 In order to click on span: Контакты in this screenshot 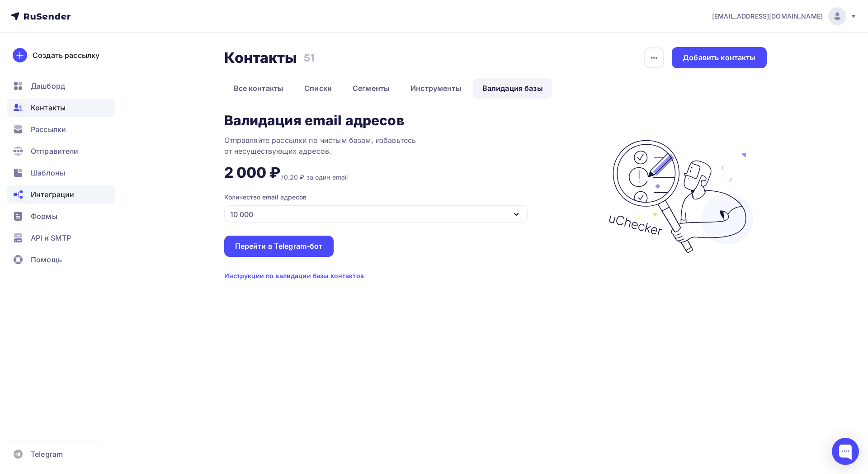, I will do `click(48, 107)`.